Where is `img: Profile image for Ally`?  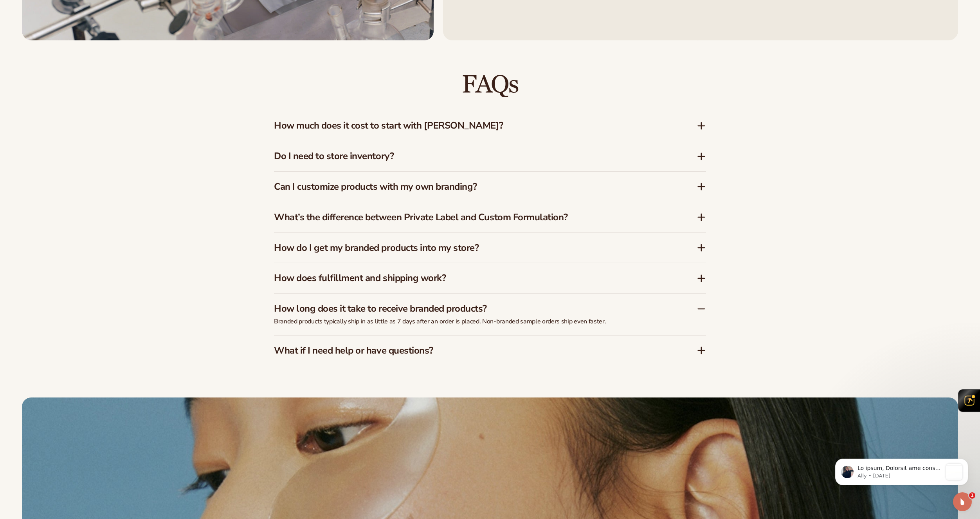
img: Profile image for Ally is located at coordinates (24, 29).